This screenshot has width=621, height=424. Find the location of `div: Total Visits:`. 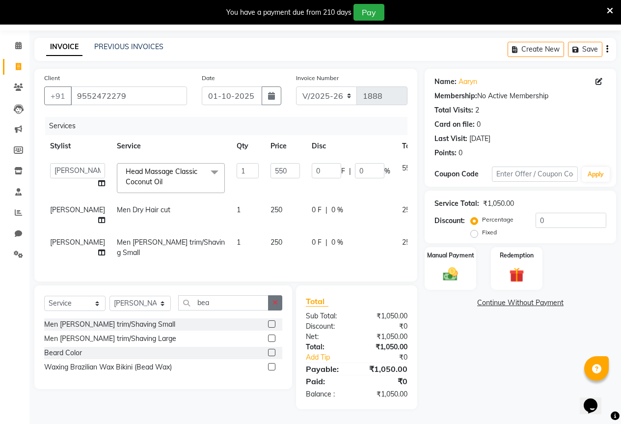

div: Total Visits: is located at coordinates (454, 110).